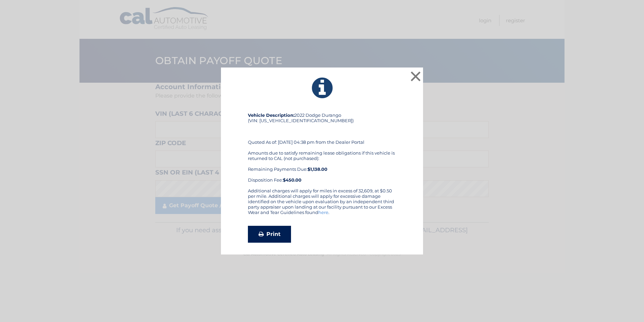 Image resolution: width=644 pixels, height=322 pixels. Describe the element at coordinates (323, 212) in the screenshot. I see `a: here` at that location.